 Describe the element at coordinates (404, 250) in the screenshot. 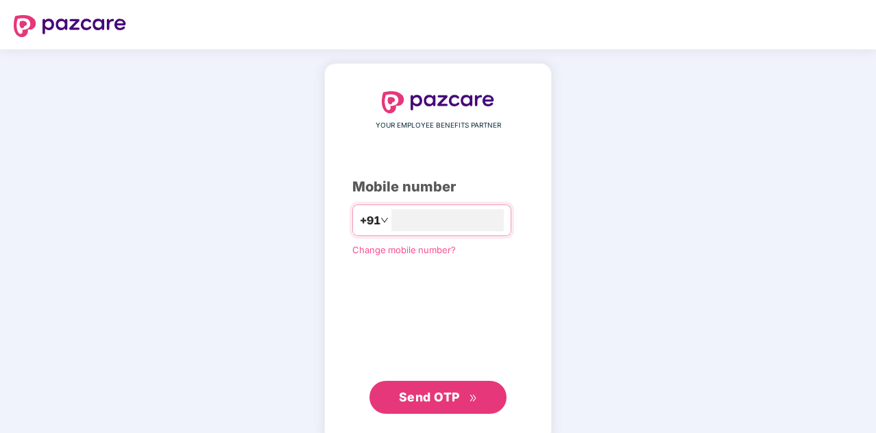

I see `span: Change mobile number?` at that location.